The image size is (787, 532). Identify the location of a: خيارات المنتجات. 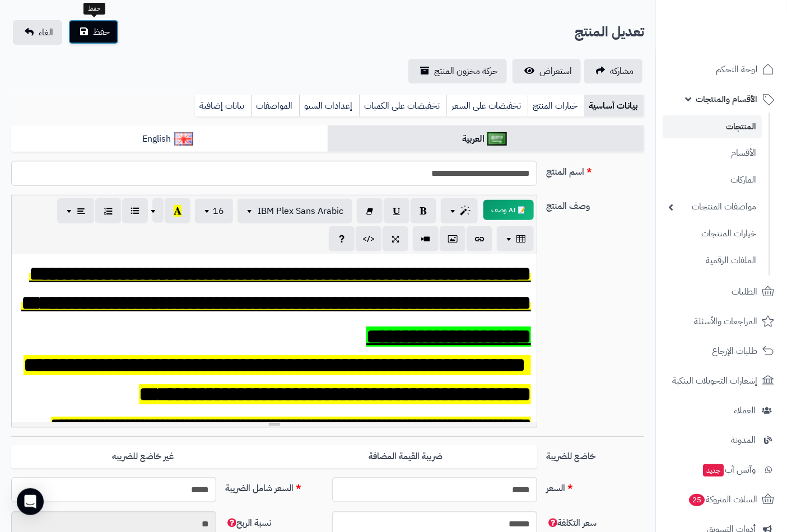
(712, 233).